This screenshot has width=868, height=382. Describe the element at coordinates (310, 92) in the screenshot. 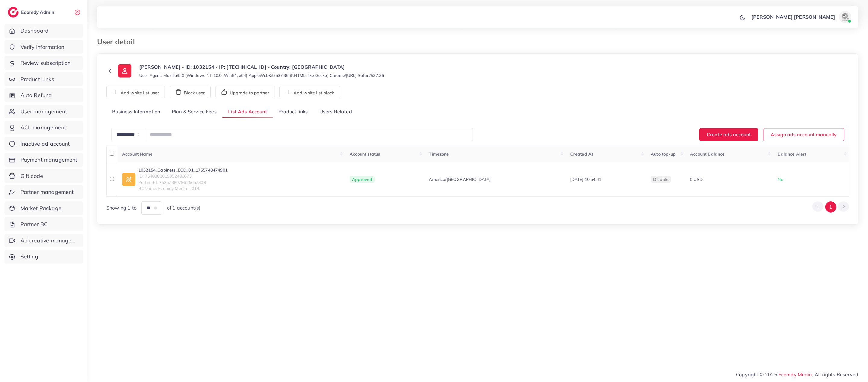

I see `button: Add white list block` at that location.